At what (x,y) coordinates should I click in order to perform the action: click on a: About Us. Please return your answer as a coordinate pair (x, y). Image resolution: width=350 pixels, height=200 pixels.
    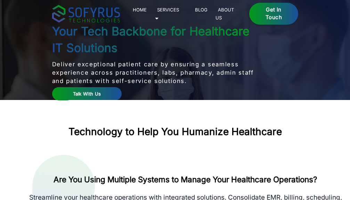
    Looking at the image, I should click on (225, 14).